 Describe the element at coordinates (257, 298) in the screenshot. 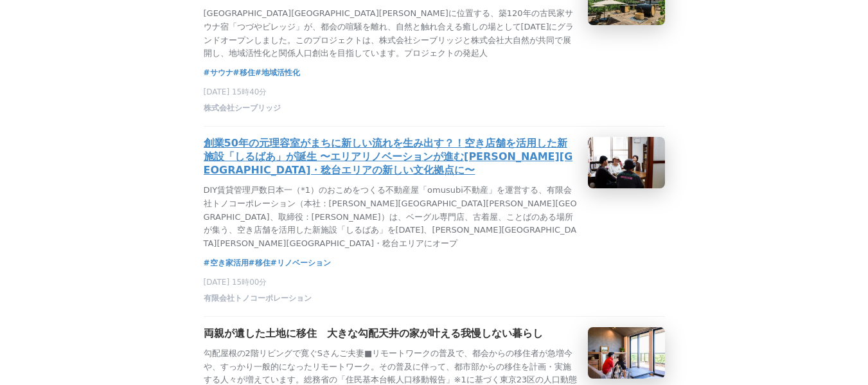

I see `span: 有限会社トノコーポレーション` at that location.